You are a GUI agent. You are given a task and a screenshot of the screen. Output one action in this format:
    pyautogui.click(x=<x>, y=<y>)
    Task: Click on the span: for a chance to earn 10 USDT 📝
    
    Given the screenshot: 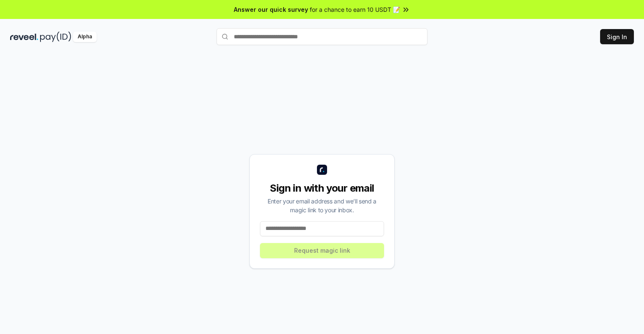 What is the action you would take?
    pyautogui.click(x=355, y=9)
    